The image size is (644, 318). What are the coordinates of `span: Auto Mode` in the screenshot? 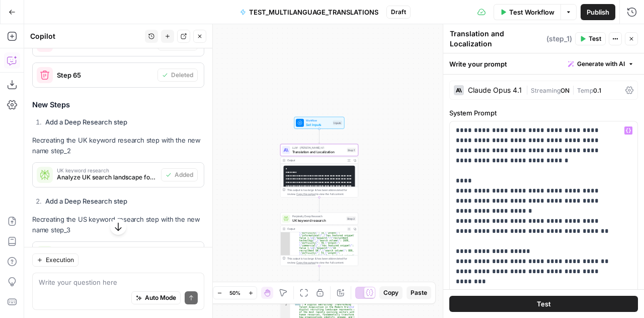 It's located at (161, 298).